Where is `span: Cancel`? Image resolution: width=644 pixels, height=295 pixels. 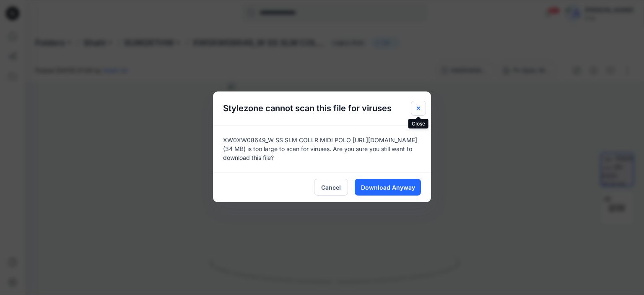 span: Cancel is located at coordinates (331, 187).